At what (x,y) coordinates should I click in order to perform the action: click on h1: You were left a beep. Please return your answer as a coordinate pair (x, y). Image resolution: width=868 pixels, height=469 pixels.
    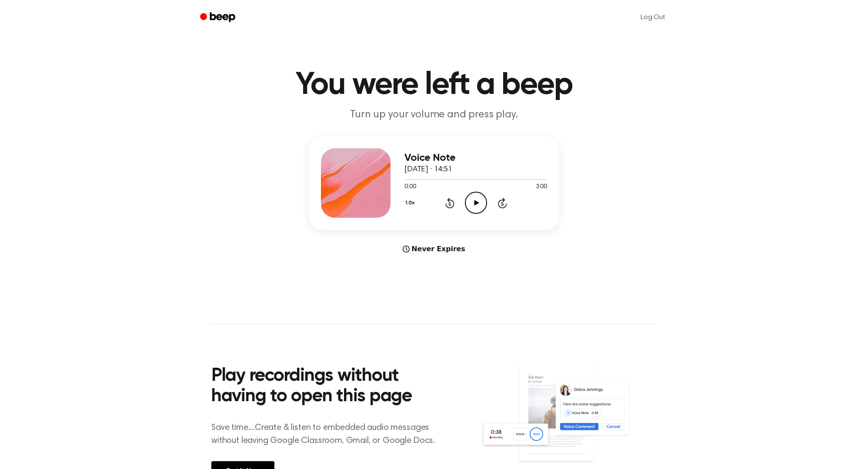
    Looking at the image, I should click on (434, 85).